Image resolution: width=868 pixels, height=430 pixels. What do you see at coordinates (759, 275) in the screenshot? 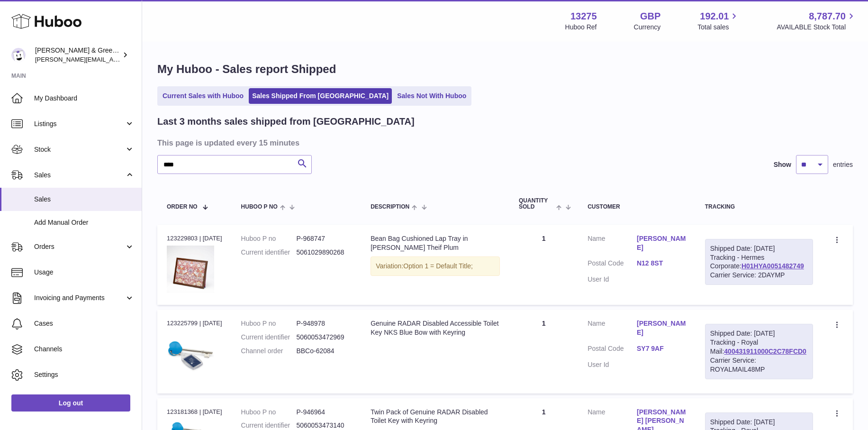
I see `div: Carrier Service: 2DAYMP` at bounding box center [759, 275].